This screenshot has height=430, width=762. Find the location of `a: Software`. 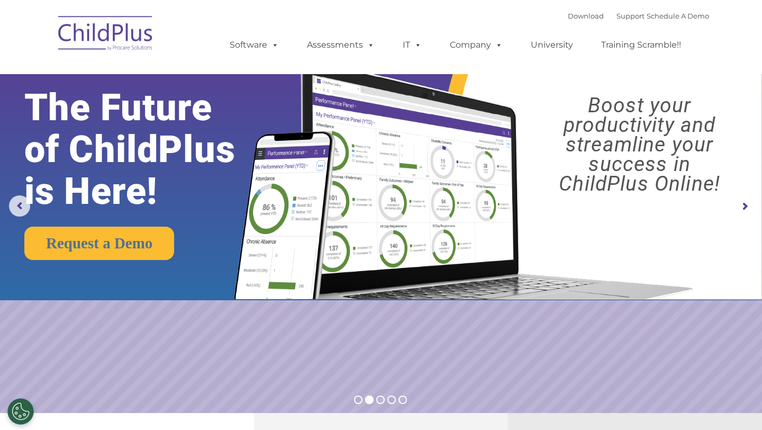

a: Software is located at coordinates (254, 45).